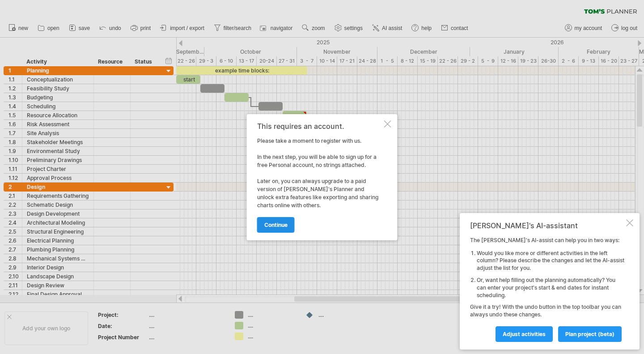 Image resolution: width=644 pixels, height=354 pixels. Describe the element at coordinates (524, 334) in the screenshot. I see `a: Adjust activities` at that location.